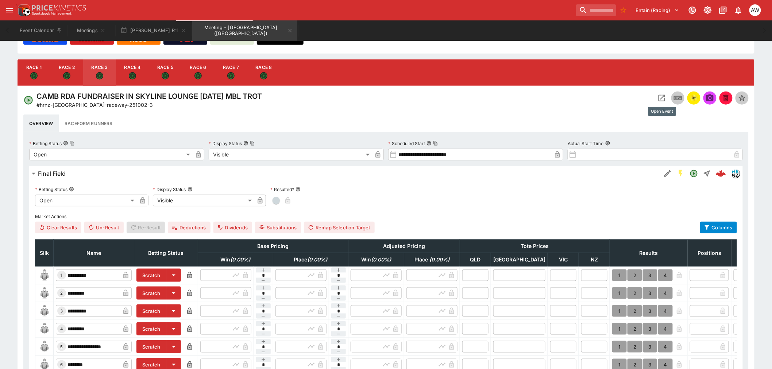 The height and width of the screenshot is (369, 772). What do you see at coordinates (9, 10) in the screenshot?
I see `button: open drawer` at bounding box center [9, 10].